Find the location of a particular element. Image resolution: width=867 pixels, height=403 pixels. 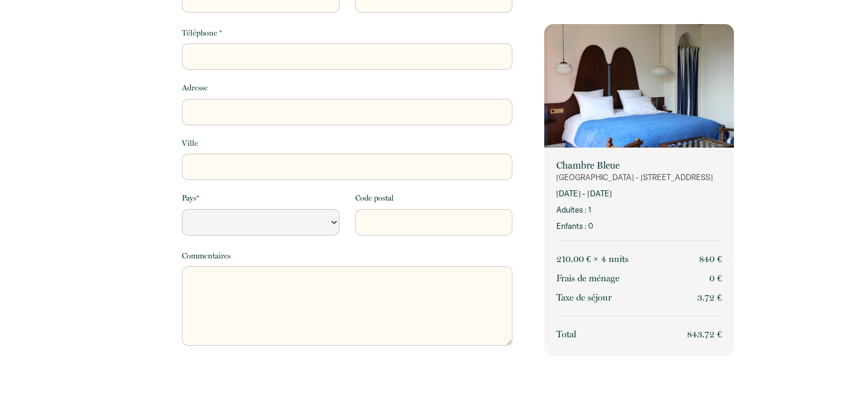

label: Téléphone * is located at coordinates (202, 33).